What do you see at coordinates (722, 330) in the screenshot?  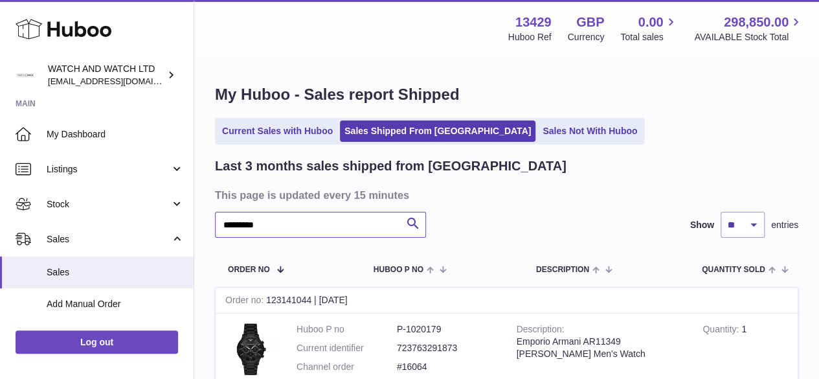 I see `strong: Quantity` at bounding box center [722, 330].